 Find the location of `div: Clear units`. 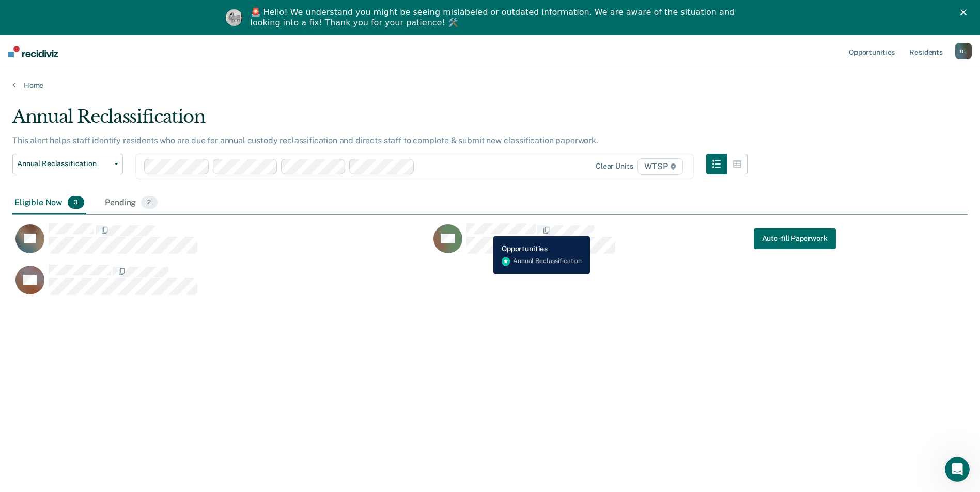

div: Clear units is located at coordinates (614, 166).